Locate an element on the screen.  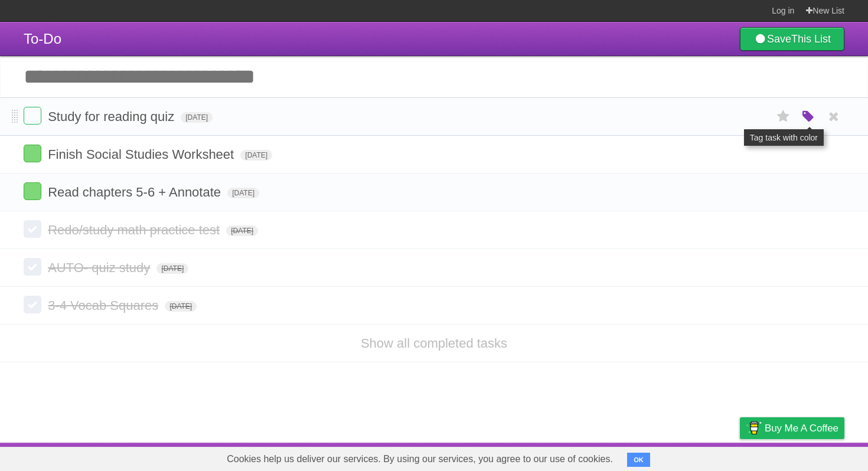
span: AUTO- quiz study is located at coordinates (100, 268).